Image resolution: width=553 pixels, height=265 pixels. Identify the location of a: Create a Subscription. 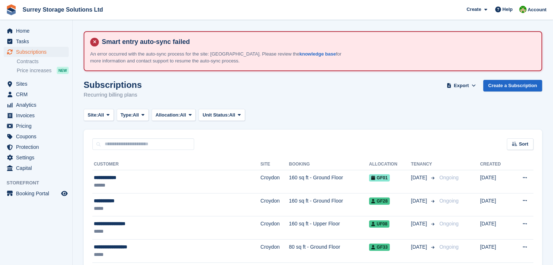
(513, 86).